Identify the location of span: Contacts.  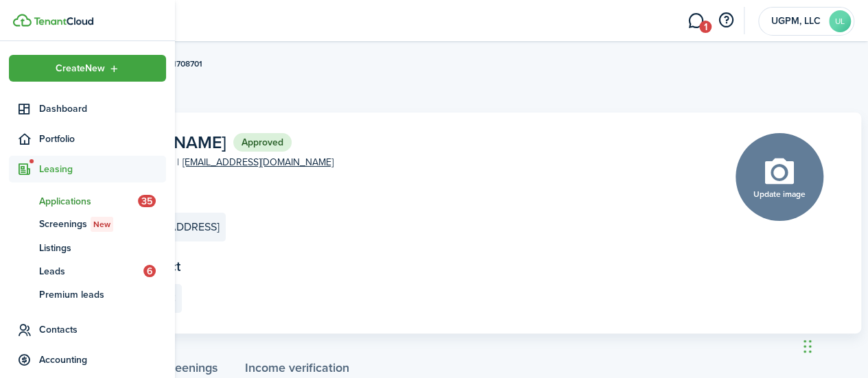
(102, 329).